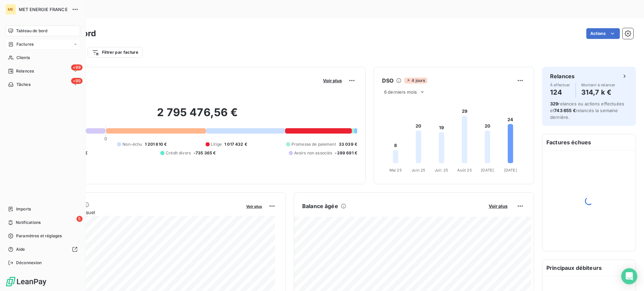 The height and width of the screenshot is (291, 644). Describe the element at coordinates (415, 80) in the screenshot. I see `span: 4 jours` at that location.